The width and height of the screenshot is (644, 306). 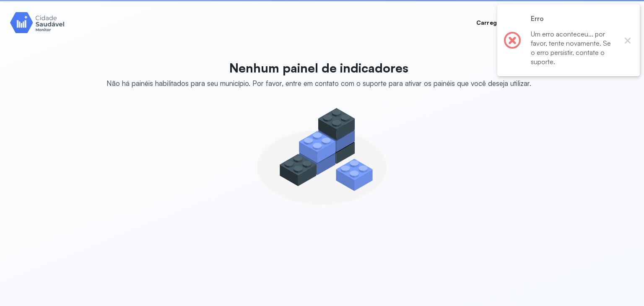 What do you see at coordinates (319, 68) in the screenshot?
I see `p: Nenhum painel de indicadores` at bounding box center [319, 68].